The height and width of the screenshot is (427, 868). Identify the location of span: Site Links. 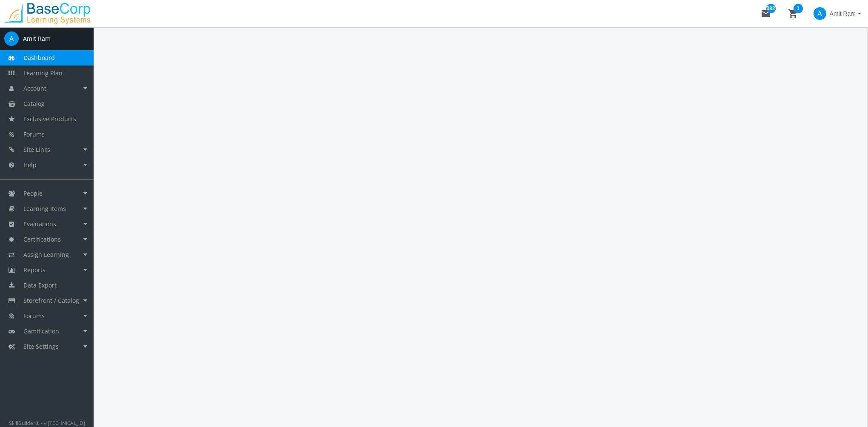
(37, 149).